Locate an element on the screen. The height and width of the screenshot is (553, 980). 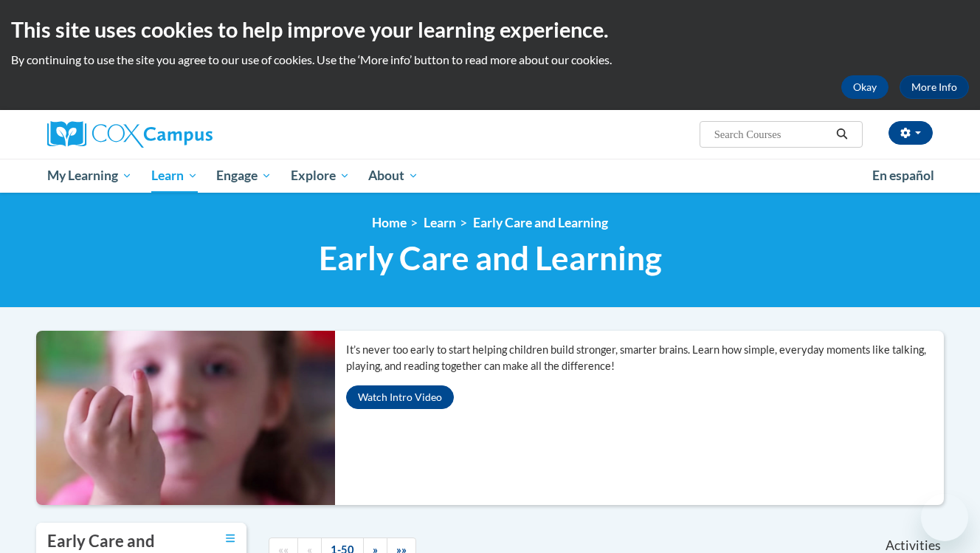
input: Search Courses is located at coordinates (772, 134).